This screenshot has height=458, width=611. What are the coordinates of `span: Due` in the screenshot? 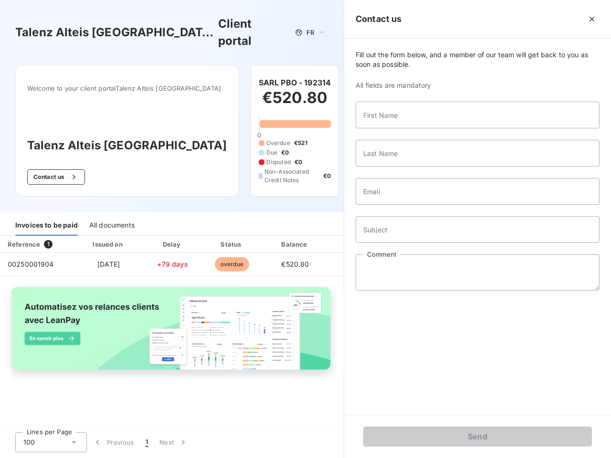 It's located at (272, 153).